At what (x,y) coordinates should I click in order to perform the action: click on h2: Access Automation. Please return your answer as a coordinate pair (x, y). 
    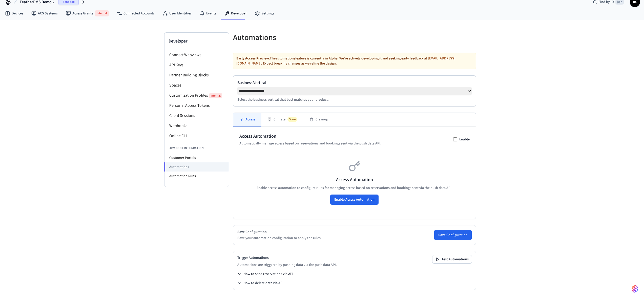
    Looking at the image, I should click on (310, 136).